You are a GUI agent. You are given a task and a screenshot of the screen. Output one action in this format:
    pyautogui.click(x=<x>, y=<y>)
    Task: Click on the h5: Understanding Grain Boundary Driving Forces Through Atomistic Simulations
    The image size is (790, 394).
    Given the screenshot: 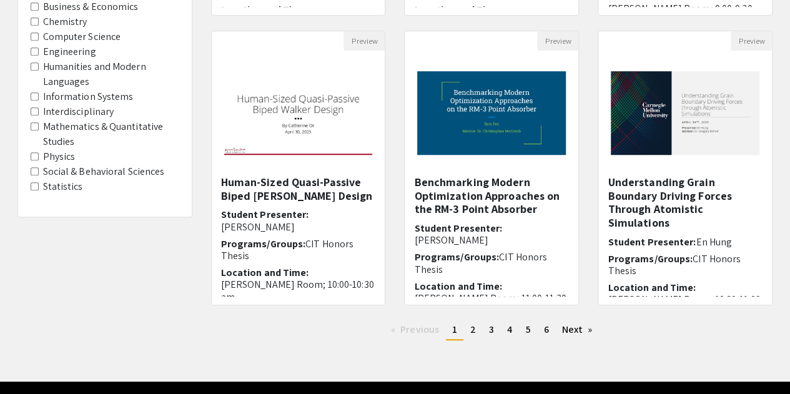 What is the action you would take?
    pyautogui.click(x=685, y=202)
    